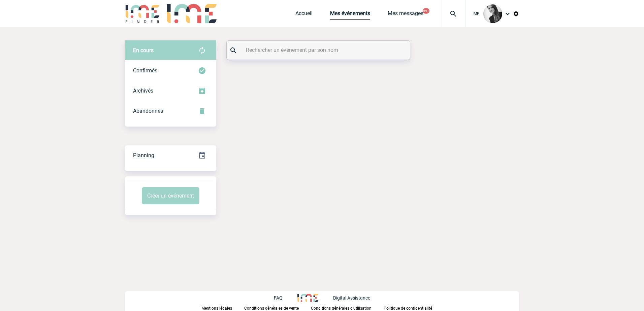  Describe the element at coordinates (304, 15) in the screenshot. I see `a: Accueil` at that location.